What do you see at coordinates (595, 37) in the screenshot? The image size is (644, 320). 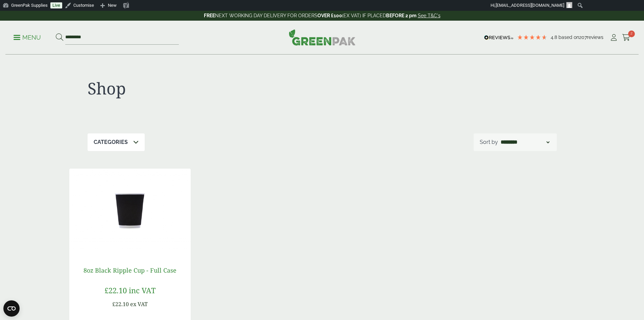 I see `span: reviews` at bounding box center [595, 37].